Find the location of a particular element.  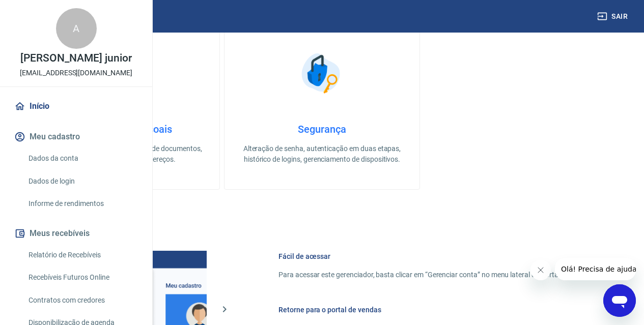

a: Relatório de Recebíveis is located at coordinates (82, 255).